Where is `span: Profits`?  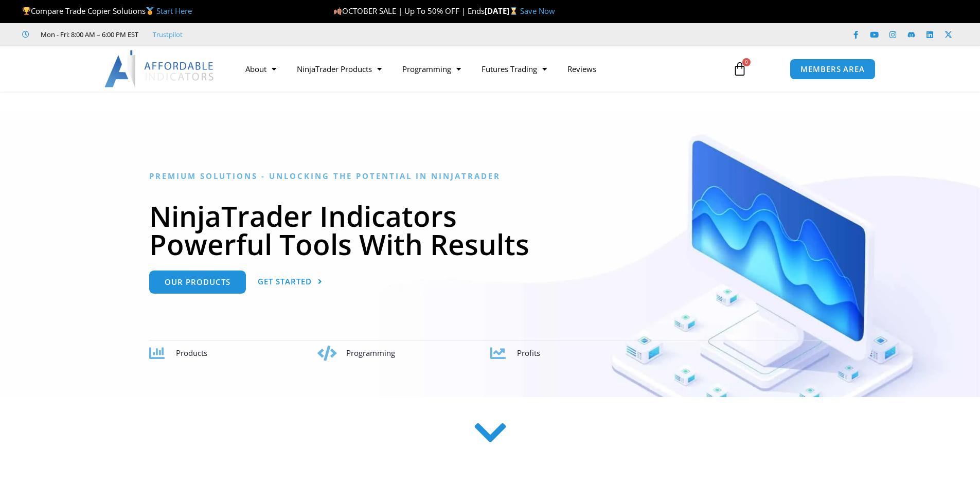 span: Profits is located at coordinates (529, 353).